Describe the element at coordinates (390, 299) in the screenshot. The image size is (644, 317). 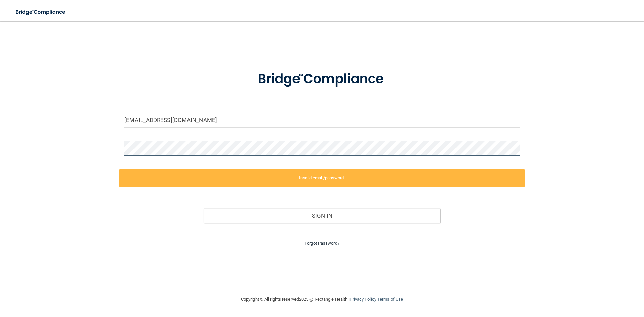
I see `a: Terms of Use` at that location.